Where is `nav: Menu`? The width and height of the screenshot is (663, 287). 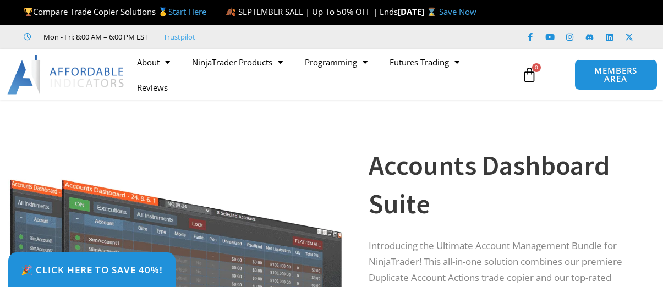 nav: Menu is located at coordinates (321, 75).